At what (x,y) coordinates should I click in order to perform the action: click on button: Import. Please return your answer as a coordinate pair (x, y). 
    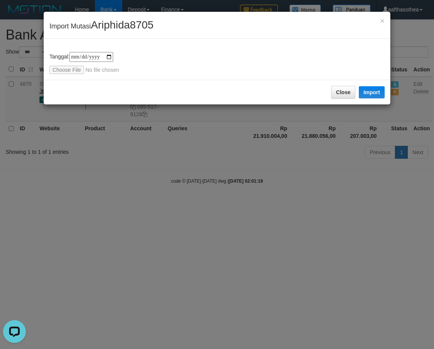
    Looking at the image, I should click on (372, 92).